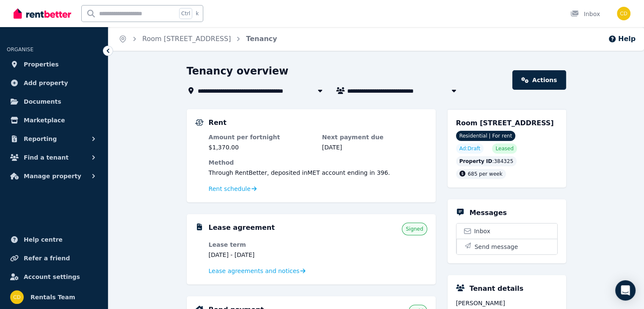  What do you see at coordinates (217, 123) in the screenshot?
I see `h5: Rent` at bounding box center [217, 123].